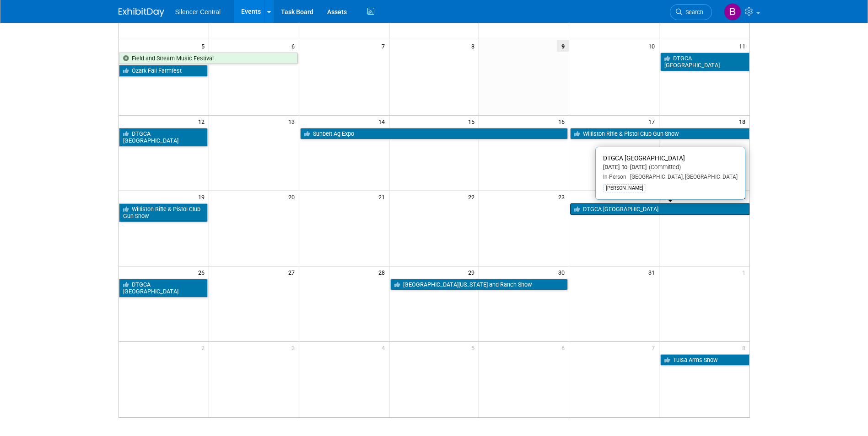  What do you see at coordinates (473, 272) in the screenshot?
I see `span: 29` at bounding box center [473, 272].